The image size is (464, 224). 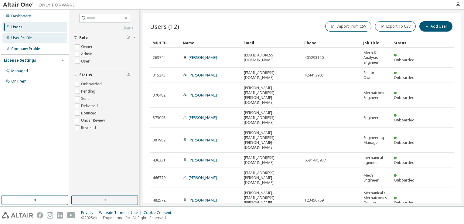 What do you see at coordinates (85, 99) in the screenshot?
I see `label: Sent` at bounding box center [85, 99].